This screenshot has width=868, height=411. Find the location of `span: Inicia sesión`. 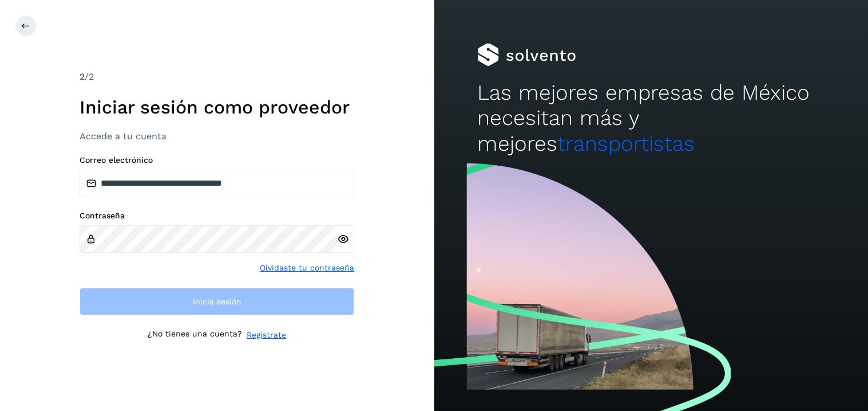

span: Inicia sesión is located at coordinates (217, 301).